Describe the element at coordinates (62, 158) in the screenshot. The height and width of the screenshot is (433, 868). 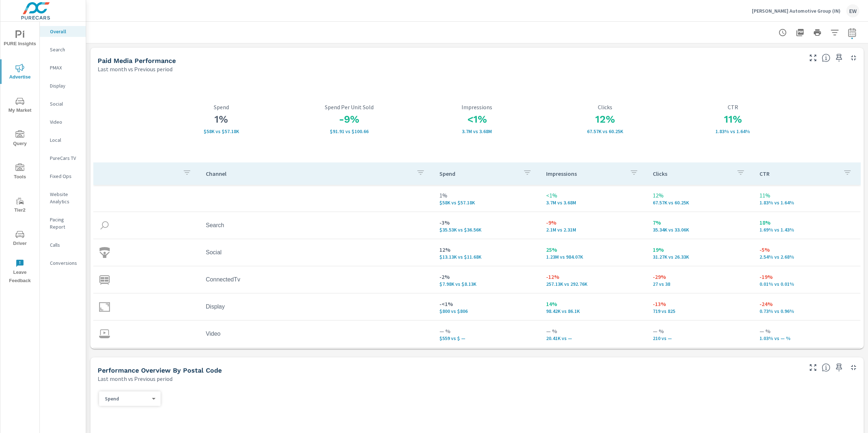
I see `div: PureCars TV` at that location.